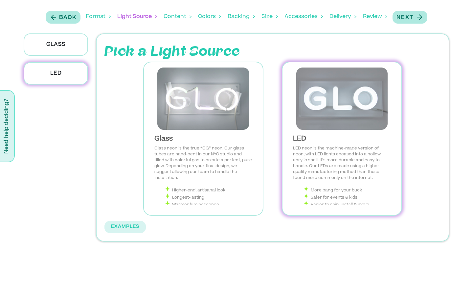 This screenshot has height=295, width=473. What do you see at coordinates (125, 227) in the screenshot?
I see `button: EXAMPLES` at bounding box center [125, 227].